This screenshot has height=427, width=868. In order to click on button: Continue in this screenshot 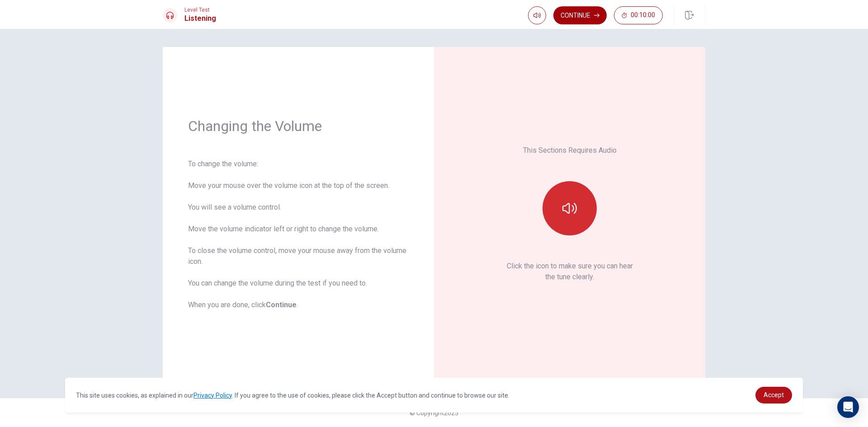, I will do `click(579, 16)`.